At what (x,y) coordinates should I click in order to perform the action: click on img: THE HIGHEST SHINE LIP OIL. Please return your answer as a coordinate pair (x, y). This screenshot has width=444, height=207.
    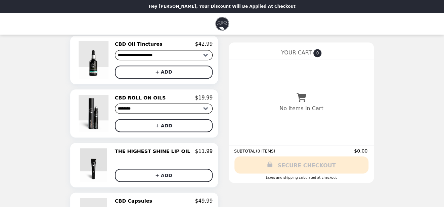
    Looking at the image, I should click on (94, 165).